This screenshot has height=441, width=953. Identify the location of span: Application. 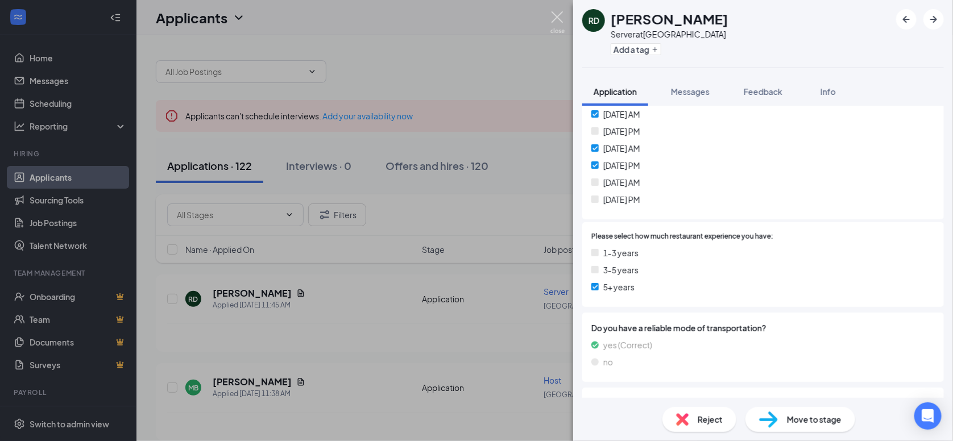
(615, 92).